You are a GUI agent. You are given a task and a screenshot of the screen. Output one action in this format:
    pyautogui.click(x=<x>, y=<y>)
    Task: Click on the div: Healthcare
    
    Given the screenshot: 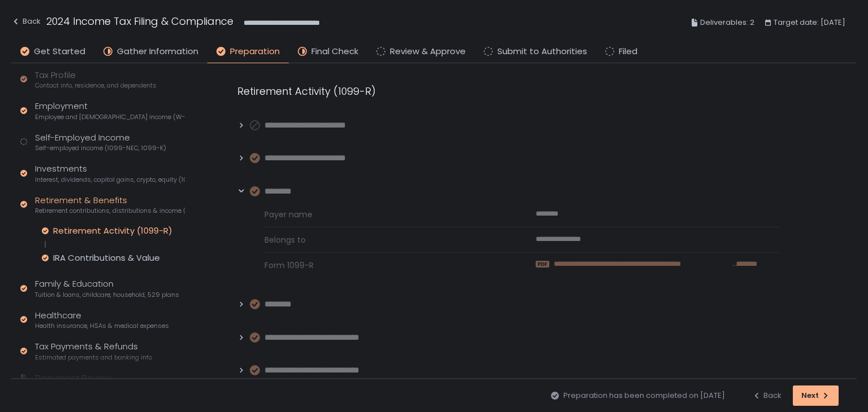 What is the action you would take?
    pyautogui.click(x=102, y=320)
    